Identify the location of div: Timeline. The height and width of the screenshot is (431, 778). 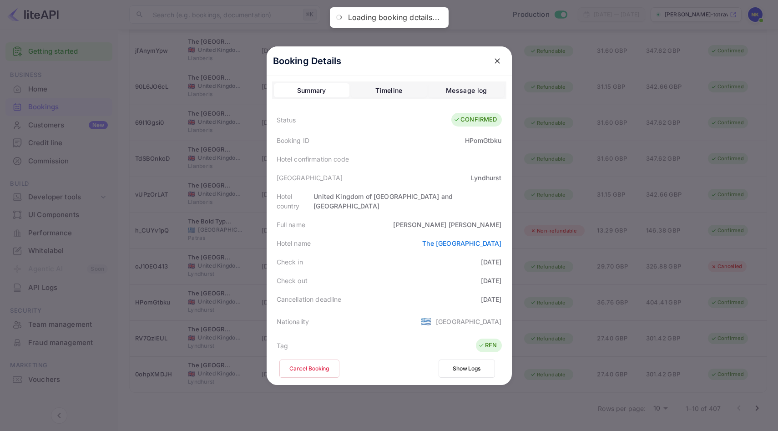
(389, 91).